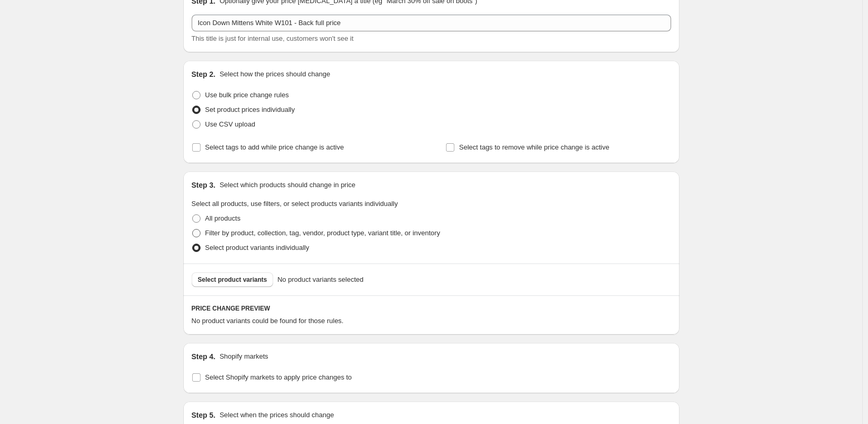 The image size is (868, 424). I want to click on span: All products, so click(223, 218).